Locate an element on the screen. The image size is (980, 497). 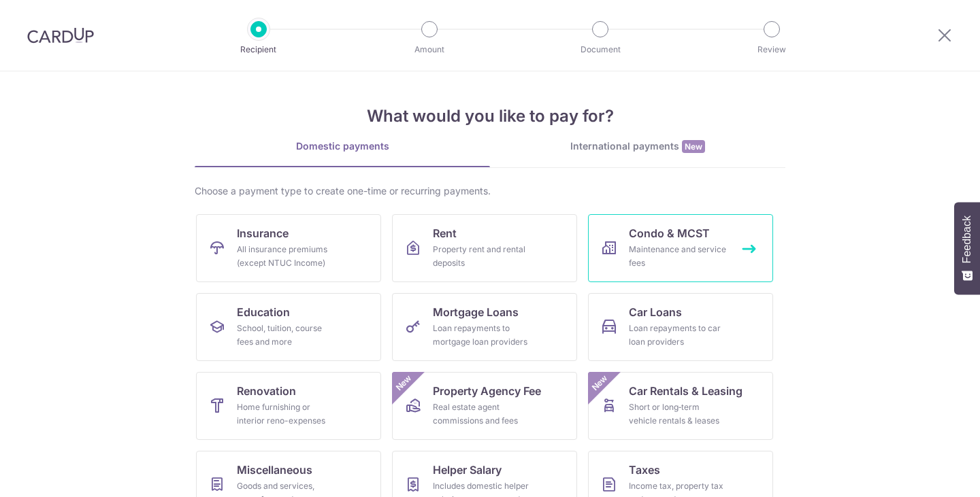
div: Loan repayments to mortgage loan providers is located at coordinates (482, 335).